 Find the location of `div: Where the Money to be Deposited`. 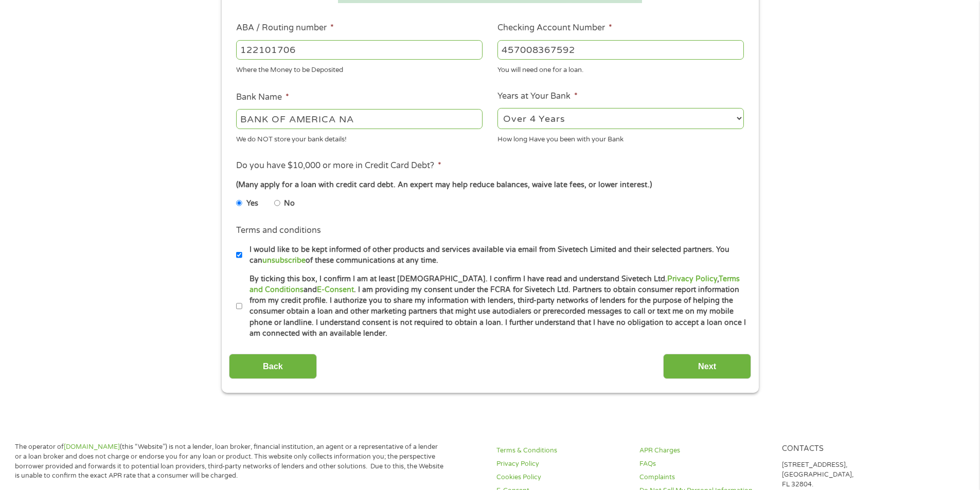

div: Where the Money to be Deposited is located at coordinates (359, 68).